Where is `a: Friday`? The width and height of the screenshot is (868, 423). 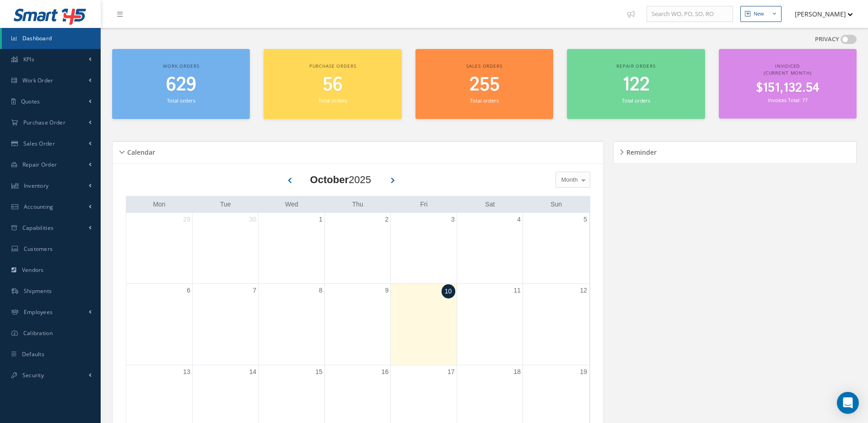 a: Friday is located at coordinates (424, 204).